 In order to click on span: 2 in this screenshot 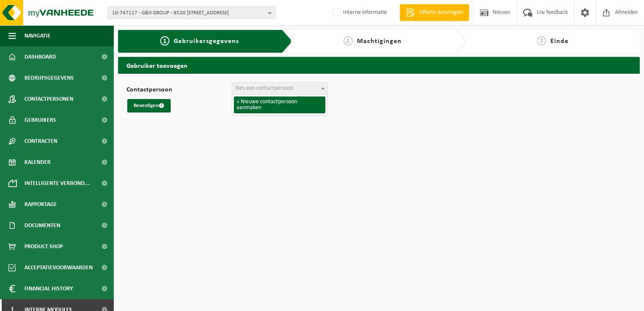, I will do `click(348, 41)`.